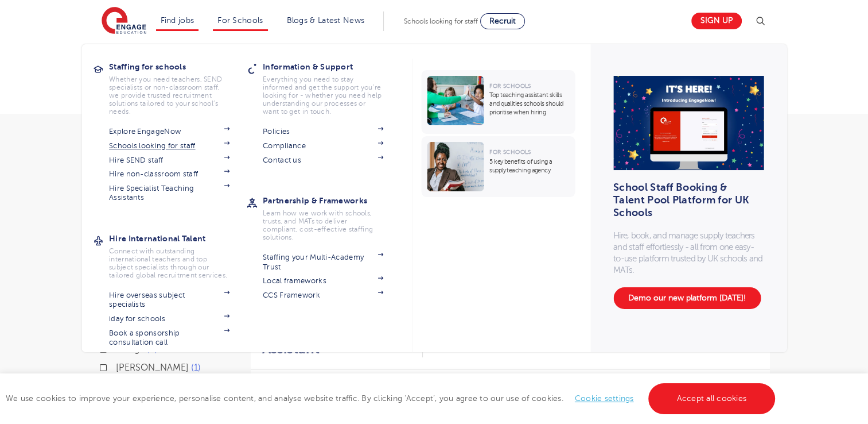 The height and width of the screenshot is (424, 868). Describe the element at coordinates (323, 225) in the screenshot. I see `p: Learn how we work with schools, trusts, and MATs to deliver compliant, cost-effective staffing so...` at that location.